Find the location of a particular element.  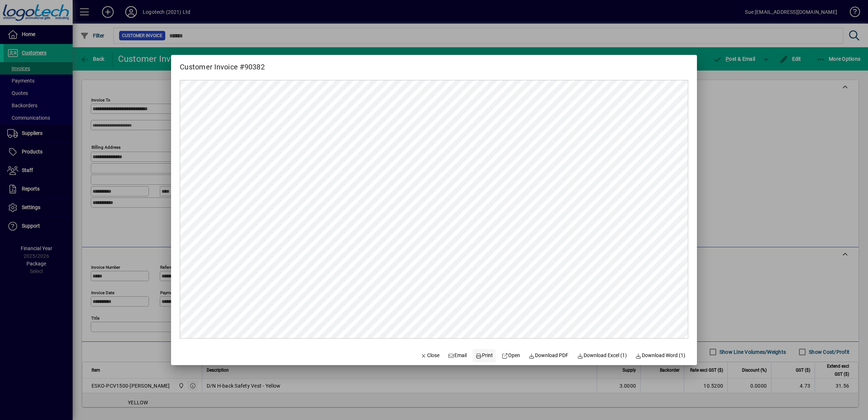

button: Email is located at coordinates (458, 355).